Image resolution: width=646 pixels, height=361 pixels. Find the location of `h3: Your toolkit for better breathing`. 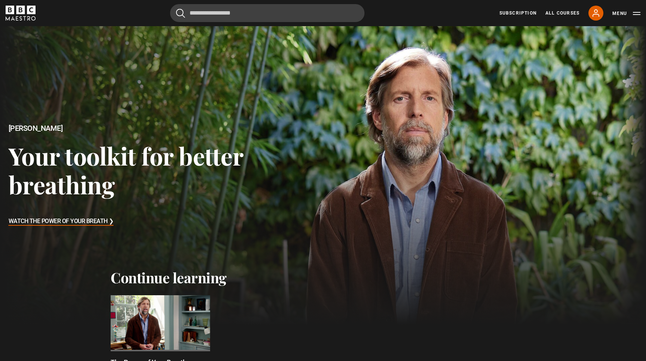

h3: Your toolkit for better breathing is located at coordinates (133, 170).